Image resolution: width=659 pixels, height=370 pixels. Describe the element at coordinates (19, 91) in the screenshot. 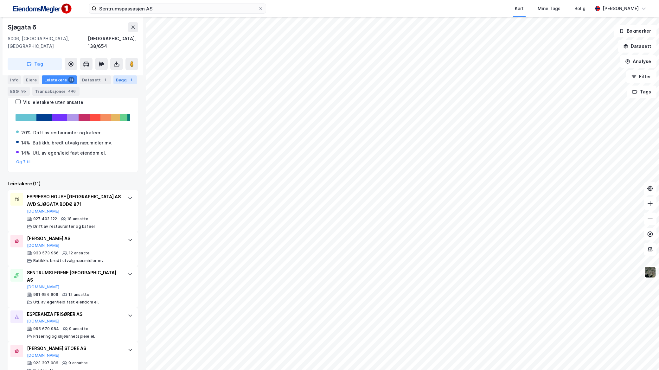

I see `div: ESG` at that location.